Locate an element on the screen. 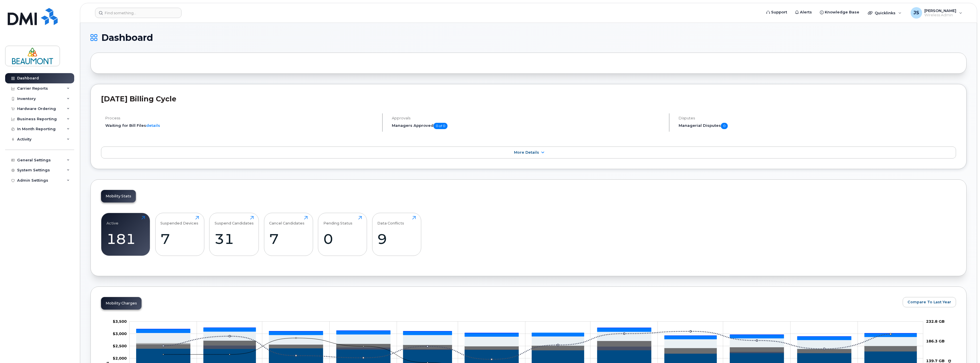 The width and height of the screenshot is (980, 363). div: Suspend Candidates is located at coordinates (234, 220).